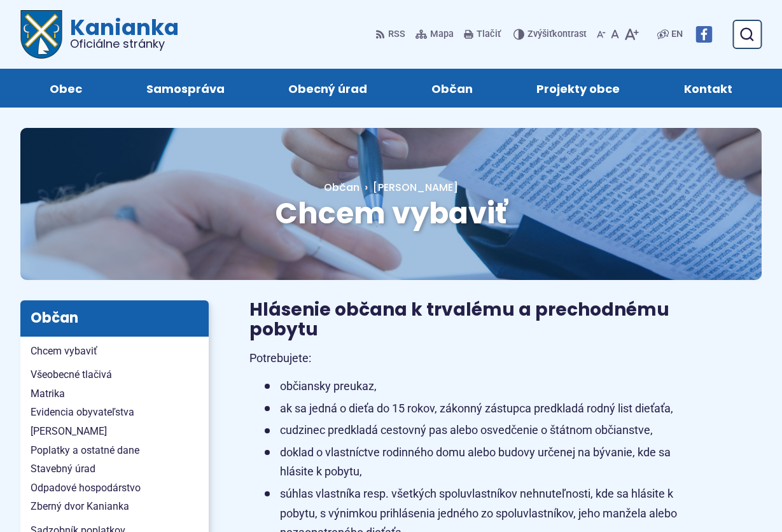  I want to click on button: Zmenšiť veľkosť písma, so click(601, 34).